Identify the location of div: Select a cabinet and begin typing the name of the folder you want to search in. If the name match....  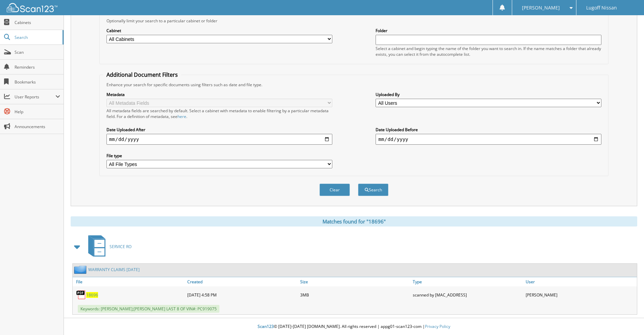
(489, 51).